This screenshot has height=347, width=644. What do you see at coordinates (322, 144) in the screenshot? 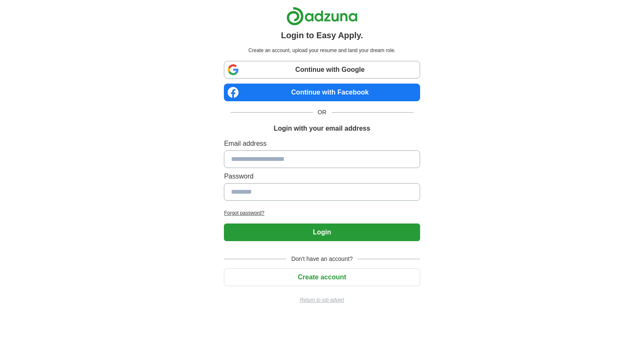
I see `label: Email address` at bounding box center [322, 144].